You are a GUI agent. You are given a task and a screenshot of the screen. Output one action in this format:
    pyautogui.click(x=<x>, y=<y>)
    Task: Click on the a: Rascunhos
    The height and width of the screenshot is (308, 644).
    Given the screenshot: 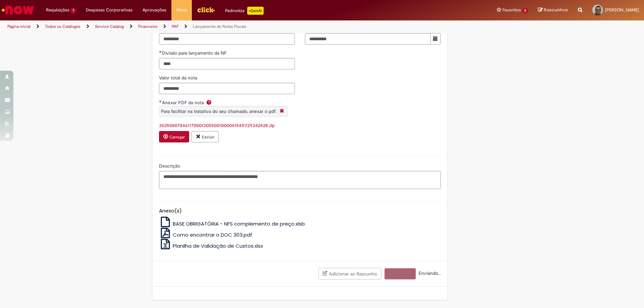 What is the action you would take?
    pyautogui.click(x=552, y=10)
    